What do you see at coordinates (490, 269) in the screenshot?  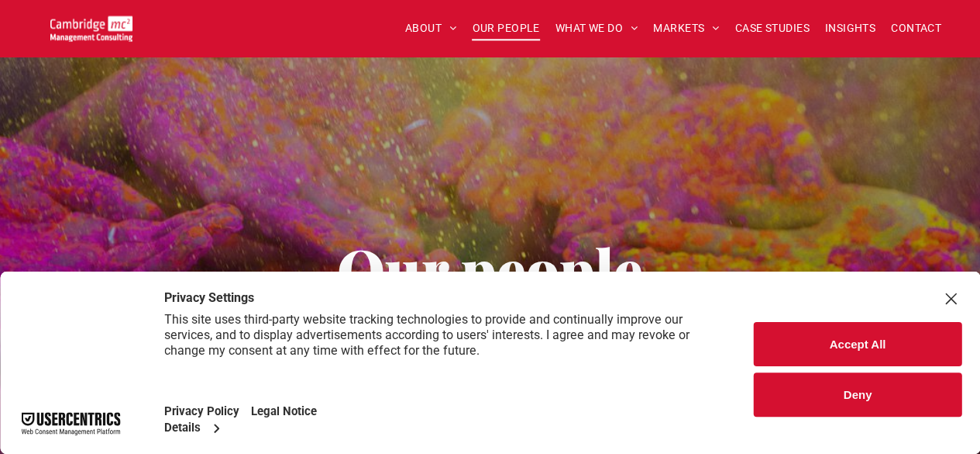 I see `span: Our people` at bounding box center [490, 269].